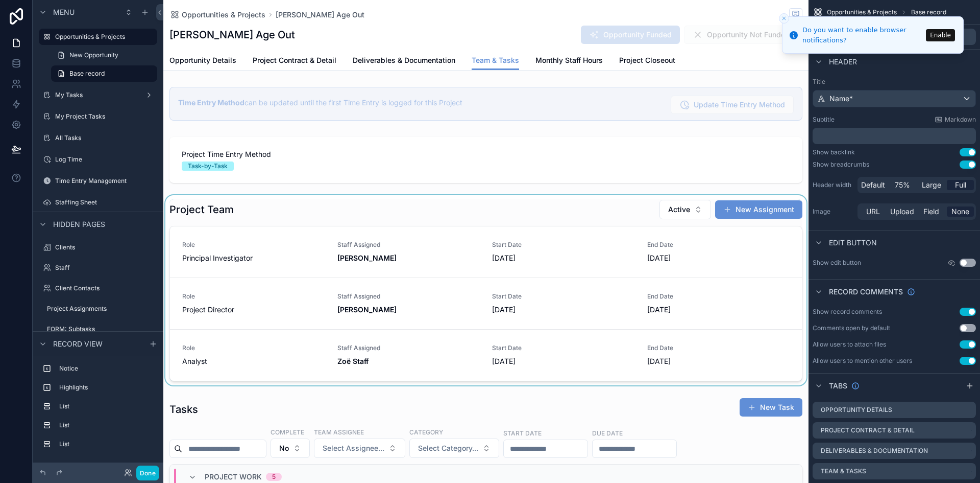 The height and width of the screenshot is (483, 980). I want to click on label: Staffing Sheet, so click(105, 203).